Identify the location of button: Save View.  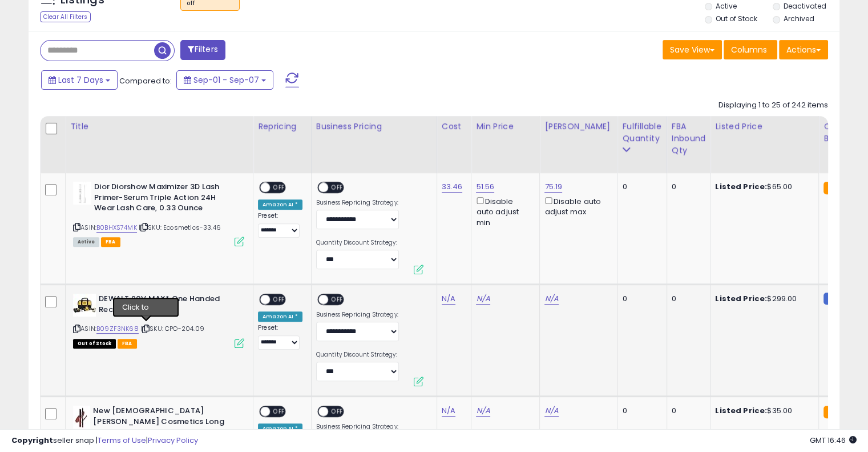
(692, 50).